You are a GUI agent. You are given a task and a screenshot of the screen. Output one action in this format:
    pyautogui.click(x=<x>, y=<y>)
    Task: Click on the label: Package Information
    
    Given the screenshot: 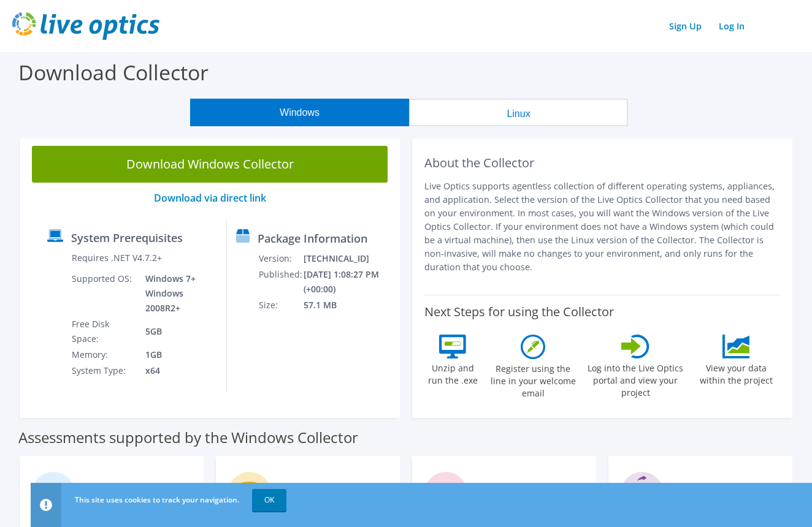 What is the action you would take?
    pyautogui.click(x=312, y=239)
    